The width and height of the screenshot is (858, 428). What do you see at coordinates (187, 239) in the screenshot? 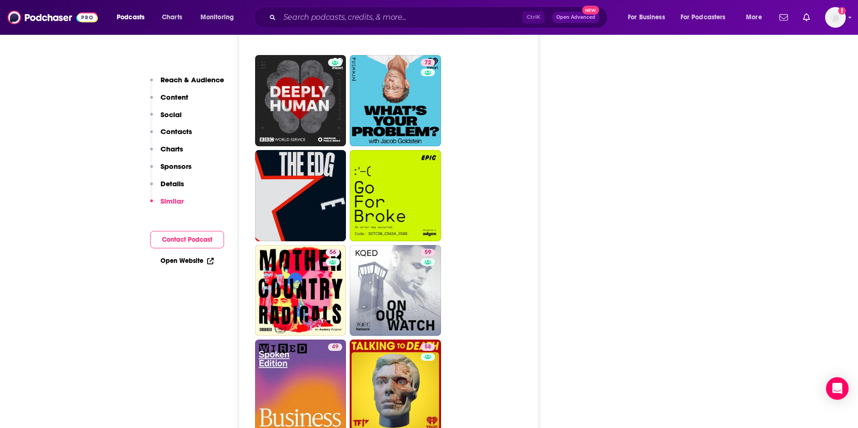
I see `button: Contact Podcast` at bounding box center [187, 239].